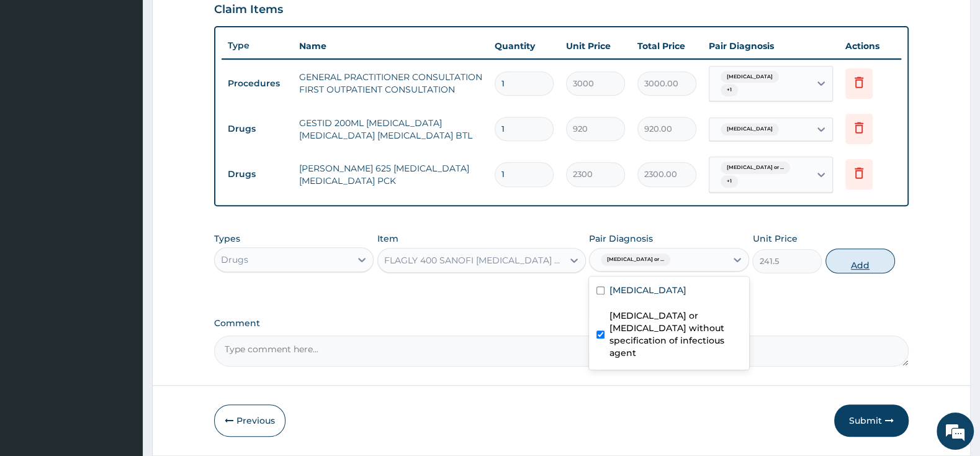 The height and width of the screenshot is (456, 980). Describe the element at coordinates (524, 46) in the screenshot. I see `th: Quantity` at that location.